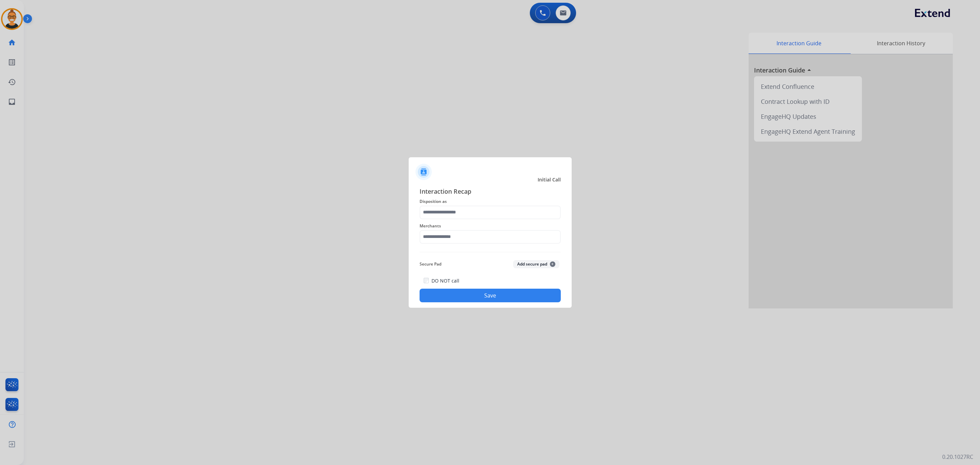  What do you see at coordinates (536, 264) in the screenshot?
I see `button: Add secure pad+` at bounding box center [536, 264].